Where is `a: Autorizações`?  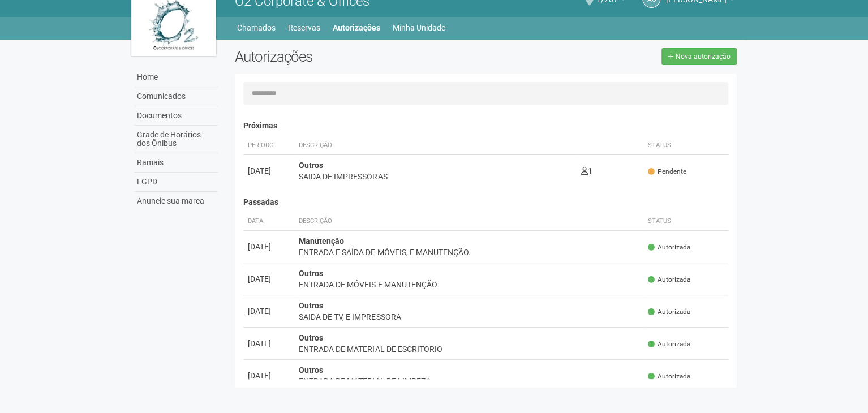
a: Autorizações is located at coordinates (357, 28).